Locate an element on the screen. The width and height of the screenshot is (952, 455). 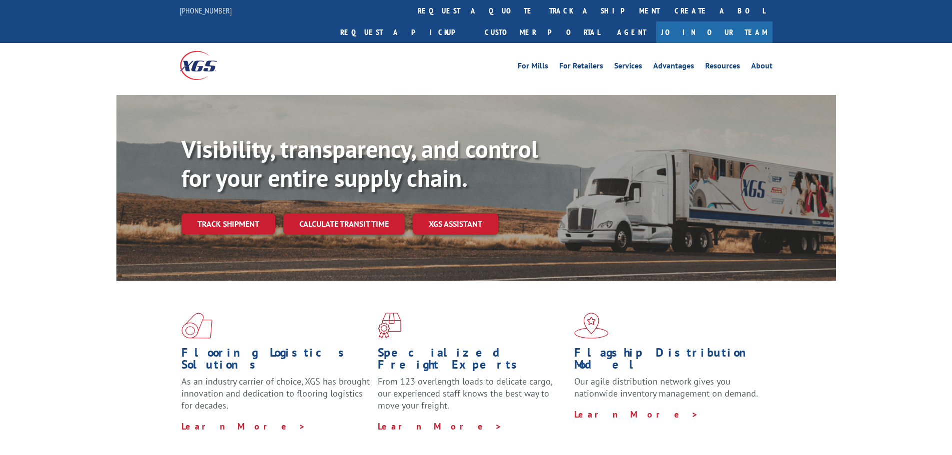
img: xgs-icon-total-supply-chain-intelligence-red is located at coordinates (197, 326).